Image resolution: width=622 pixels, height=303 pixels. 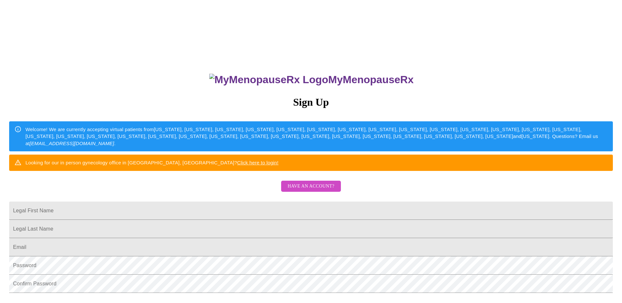 What do you see at coordinates (311, 186) in the screenshot?
I see `span: Have an account?` at bounding box center [311, 186].